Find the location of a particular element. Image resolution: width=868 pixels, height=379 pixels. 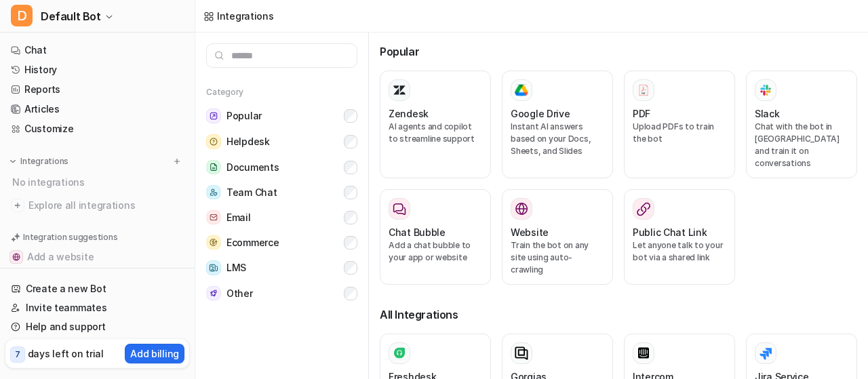

a: Help and support is located at coordinates (97, 327).